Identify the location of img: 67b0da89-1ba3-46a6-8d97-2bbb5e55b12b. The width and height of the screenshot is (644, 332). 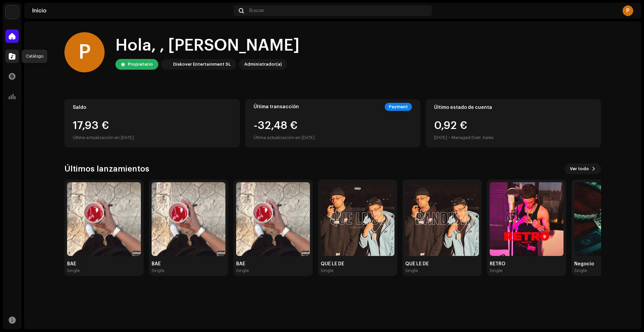
(357, 219).